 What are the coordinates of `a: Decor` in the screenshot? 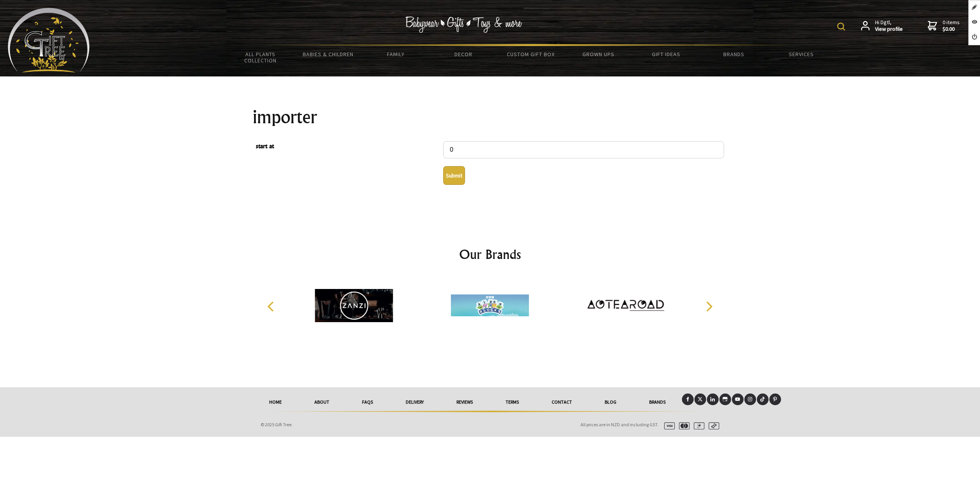 It's located at (463, 54).